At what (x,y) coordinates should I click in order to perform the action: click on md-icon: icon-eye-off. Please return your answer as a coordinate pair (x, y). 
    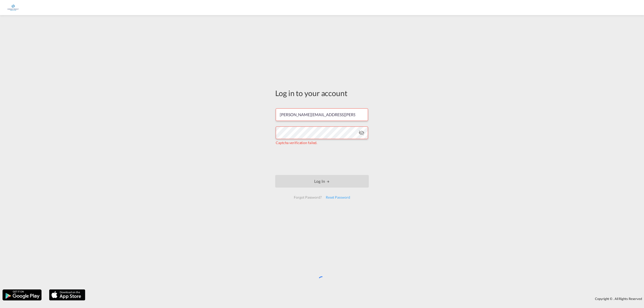
    Looking at the image, I should click on (362, 133).